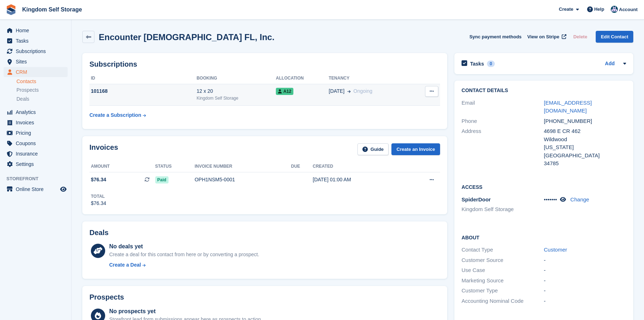  What do you see at coordinates (543, 186) in the screenshot?
I see `h2: Access` at bounding box center [543, 186].